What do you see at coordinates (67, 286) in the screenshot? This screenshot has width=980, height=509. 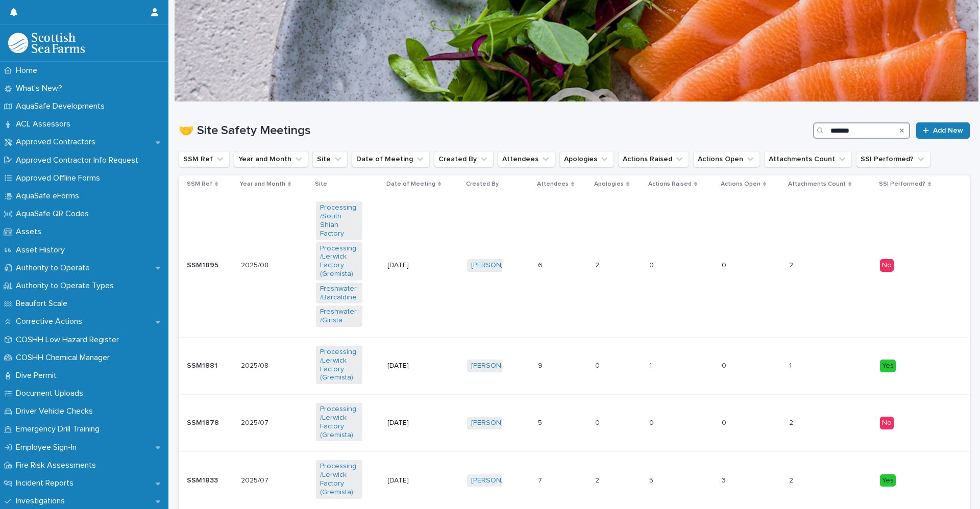 I see `p: Authority to Operate Types` at bounding box center [67, 286].